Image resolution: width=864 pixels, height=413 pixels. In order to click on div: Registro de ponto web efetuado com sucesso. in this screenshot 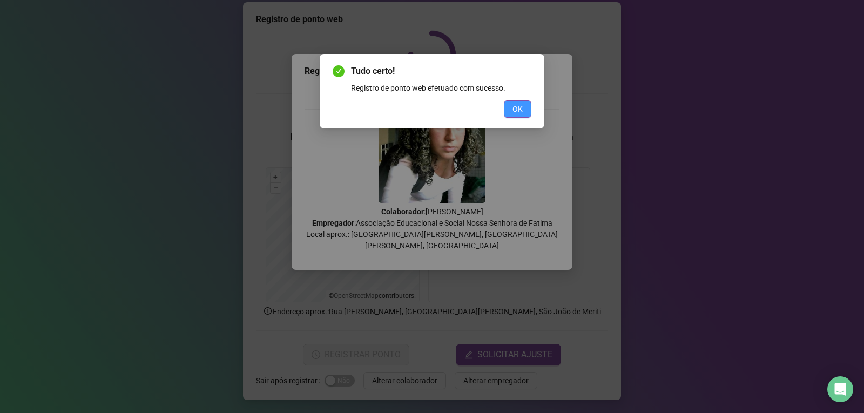, I will do `click(441, 88)`.